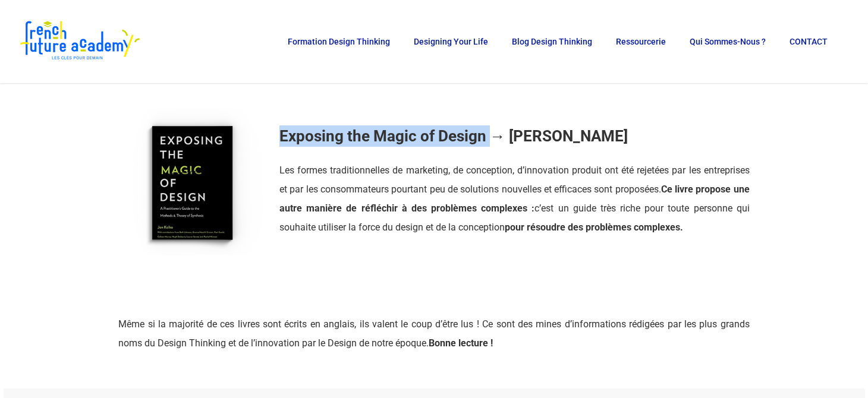  Describe the element at coordinates (552, 42) in the screenshot. I see `a: Blog Design Thinking` at that location.